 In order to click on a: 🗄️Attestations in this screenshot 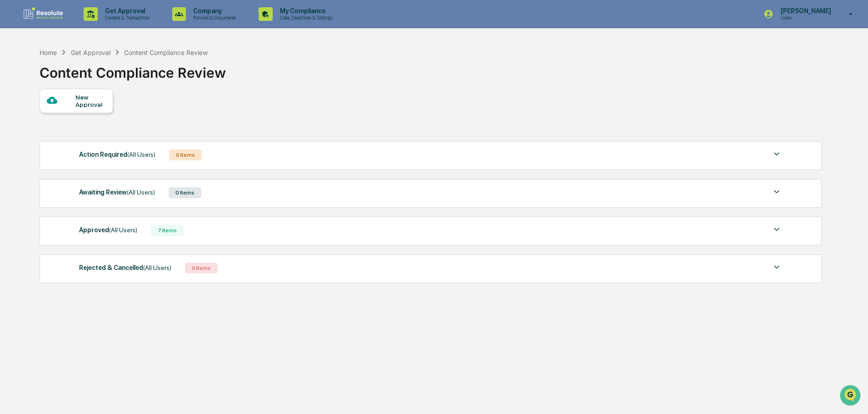, I will do `click(89, 119)`.